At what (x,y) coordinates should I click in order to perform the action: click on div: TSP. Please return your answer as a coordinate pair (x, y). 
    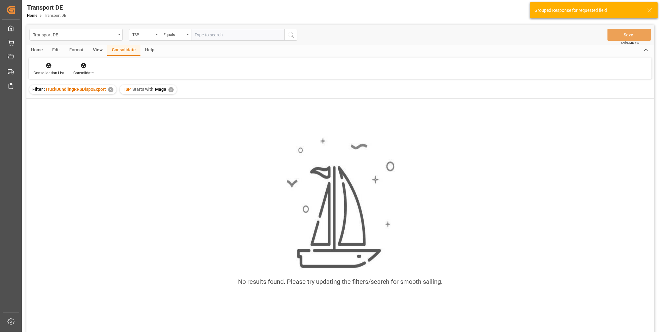
    Looking at the image, I should click on (143, 34).